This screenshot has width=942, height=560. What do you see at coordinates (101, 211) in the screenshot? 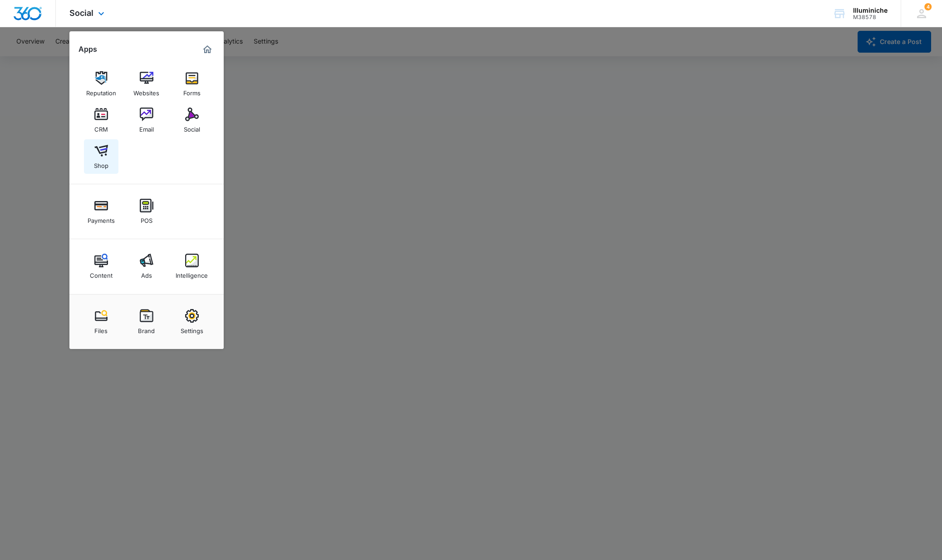
I see `a: Payments` at bounding box center [101, 211].